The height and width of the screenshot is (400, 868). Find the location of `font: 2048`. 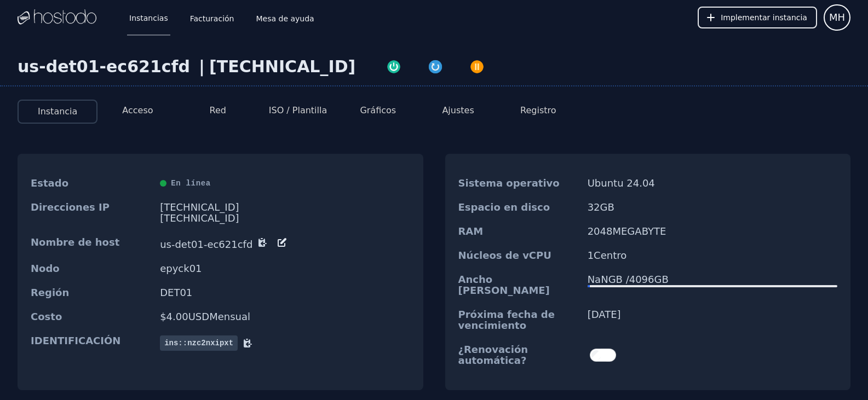

font: 2048 is located at coordinates (600, 231).